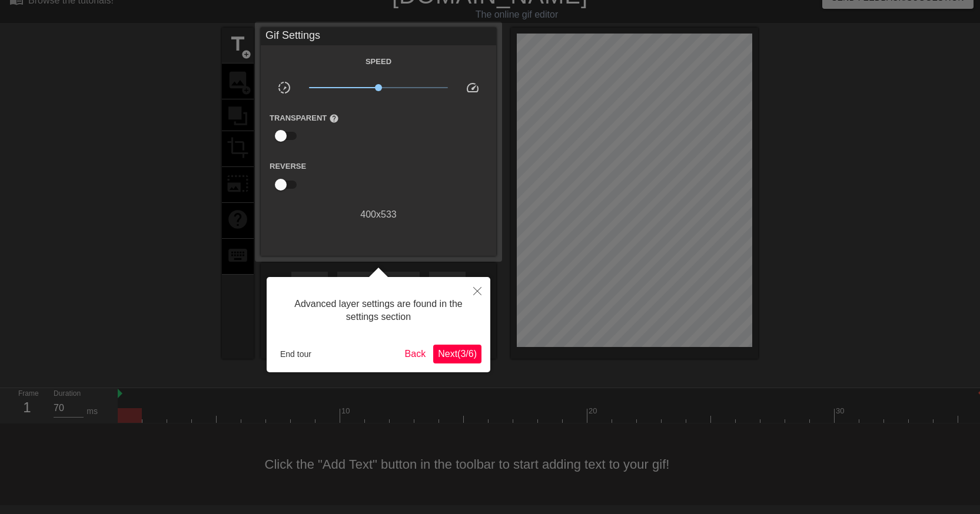 This screenshot has width=980, height=514. I want to click on button: End tour, so click(296, 354).